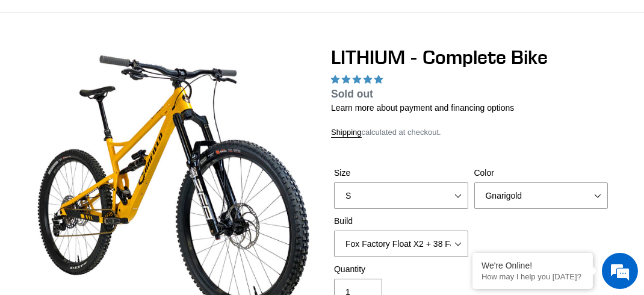 Image resolution: width=644 pixels, height=295 pixels. I want to click on div: We're Online!, so click(532, 266).